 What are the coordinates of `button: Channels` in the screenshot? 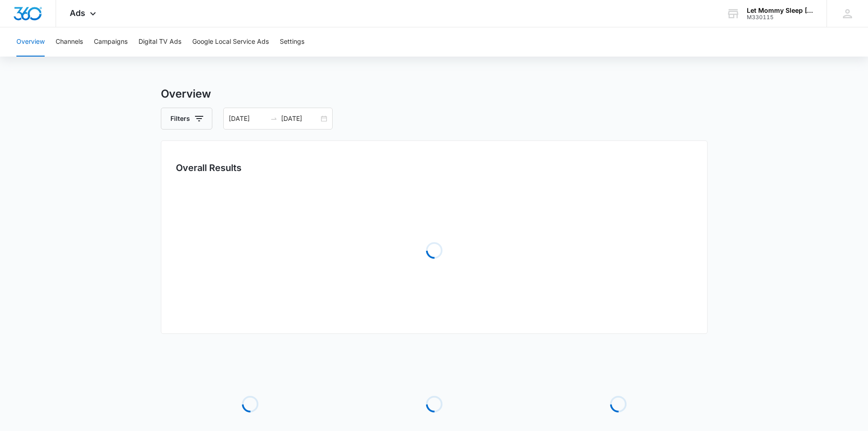 It's located at (69, 42).